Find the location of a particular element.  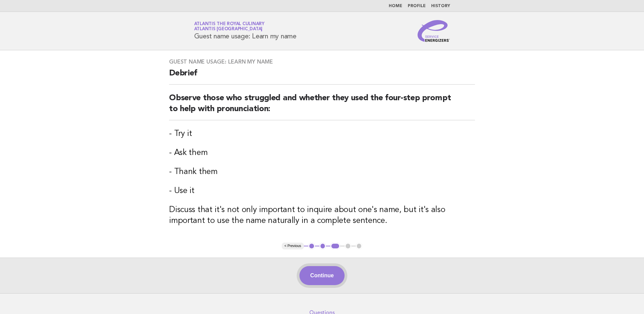

h2: Observe those who struggled and whether they used the four-step prompt to help with pronunciation: is located at coordinates (322, 106).